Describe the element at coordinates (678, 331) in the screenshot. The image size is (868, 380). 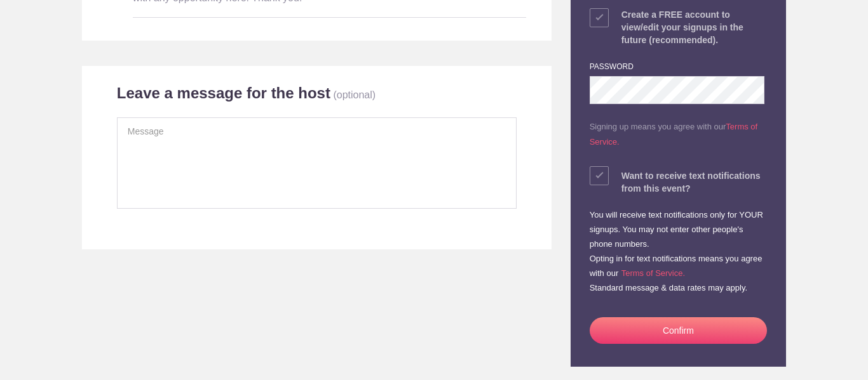
I see `button: Confirm` at that location.